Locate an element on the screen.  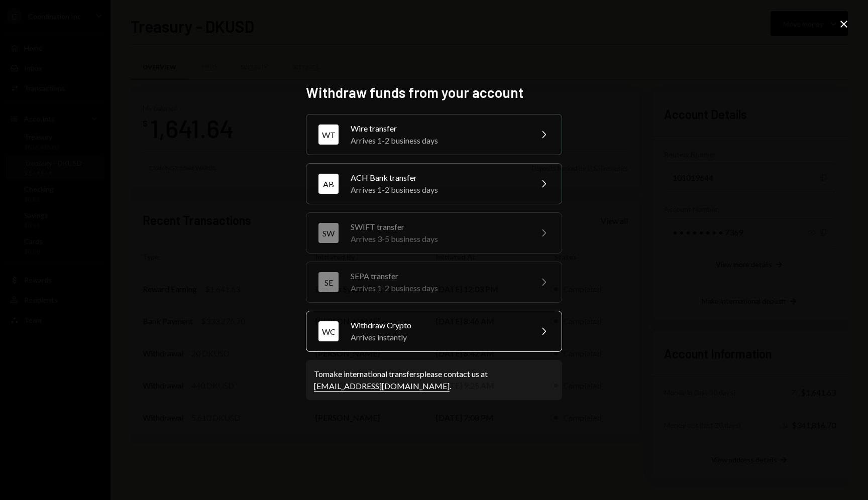
div: Withdraw Crypto is located at coordinates (437, 326).